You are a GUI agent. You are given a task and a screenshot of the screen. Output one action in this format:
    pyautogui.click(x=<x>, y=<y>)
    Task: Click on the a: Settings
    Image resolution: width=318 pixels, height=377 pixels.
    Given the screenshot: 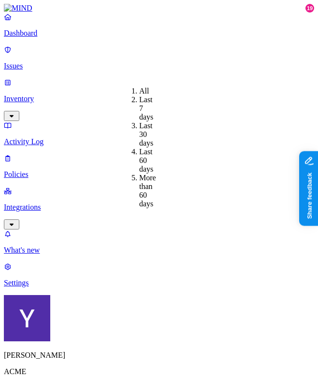 What is the action you would take?
    pyautogui.click(x=159, y=275)
    